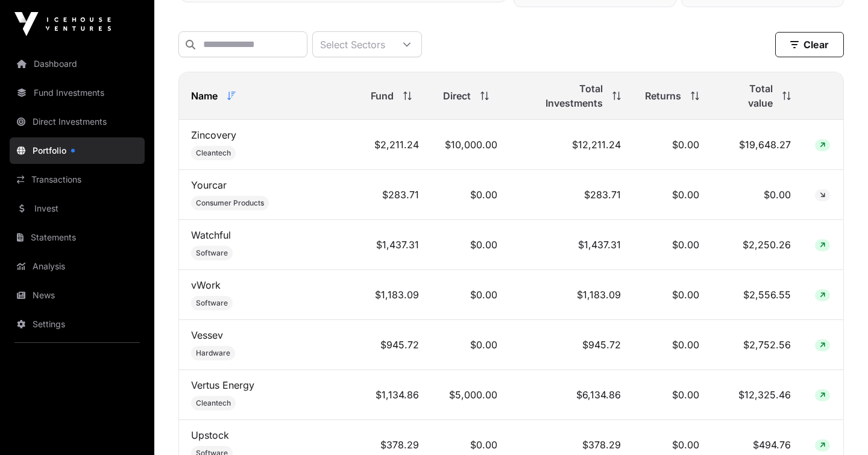  What do you see at coordinates (77, 64) in the screenshot?
I see `a: Dashboard` at bounding box center [77, 64].